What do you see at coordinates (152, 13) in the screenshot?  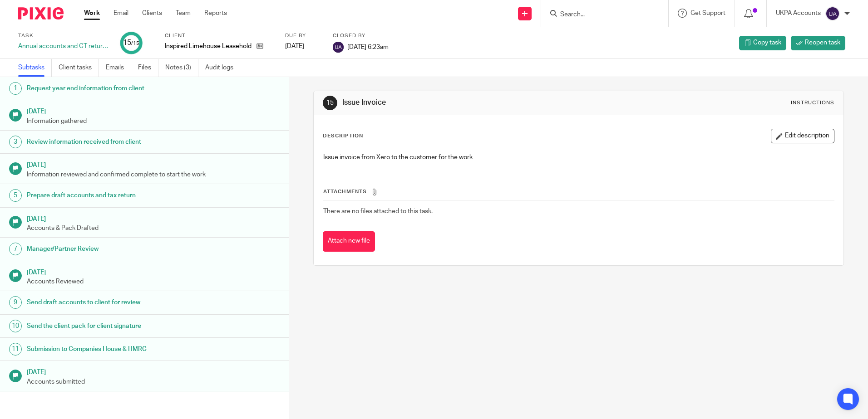 I see `a: Clients` at bounding box center [152, 13].